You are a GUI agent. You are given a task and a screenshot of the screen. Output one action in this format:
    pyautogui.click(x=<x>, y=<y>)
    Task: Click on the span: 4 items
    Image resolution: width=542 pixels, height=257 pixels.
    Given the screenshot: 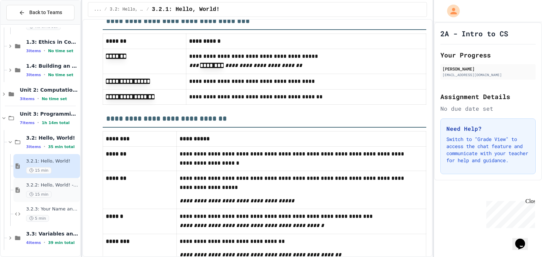 What is the action you would take?
    pyautogui.click(x=34, y=243)
    